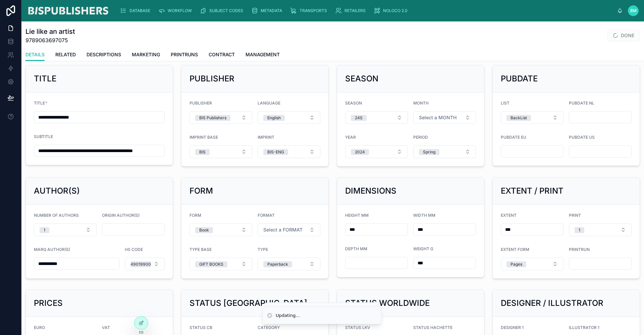  Describe the element at coordinates (508, 216) in the screenshot. I see `span: EXTENT` at that location.